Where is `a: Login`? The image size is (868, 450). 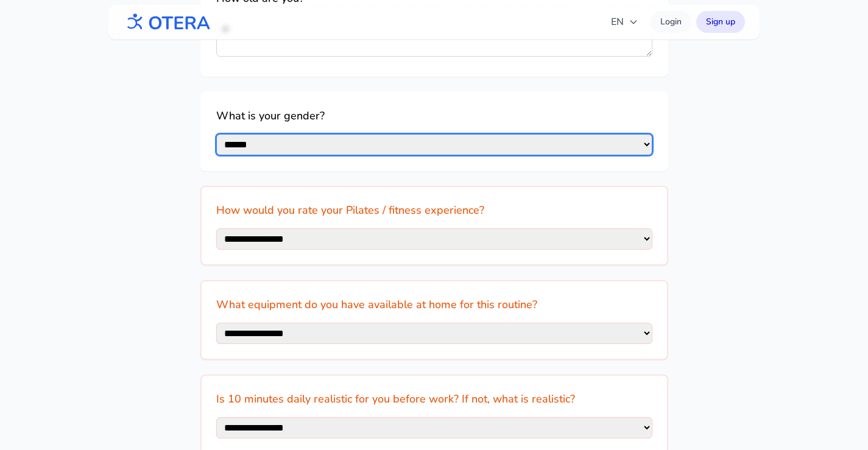
a: Login is located at coordinates (670, 22).